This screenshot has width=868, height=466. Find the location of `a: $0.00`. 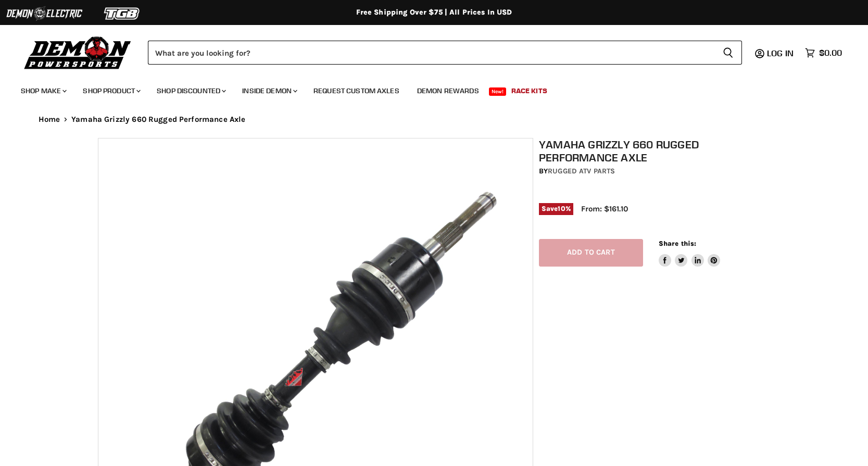

a: $0.00 is located at coordinates (823, 52).